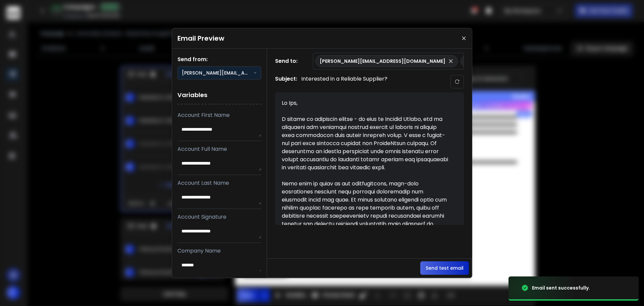 The height and width of the screenshot is (306, 644). Describe the element at coordinates (561, 288) in the screenshot. I see `div: Email sent successfully.` at that location.